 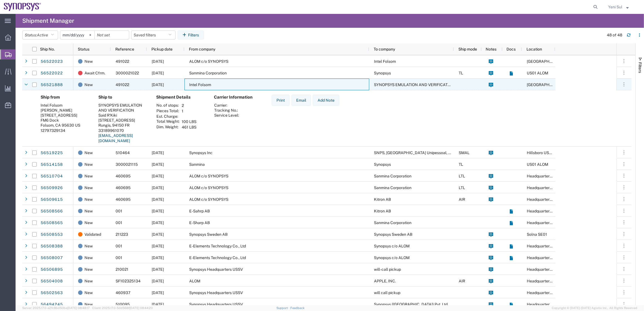 What do you see at coordinates (65, 105) in the screenshot?
I see `div: Intel Folsom` at bounding box center [65, 105].